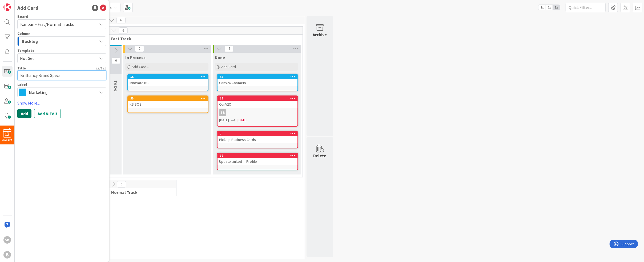  I want to click on textarea: Brilliancy Brand Specs, so click(62, 75).